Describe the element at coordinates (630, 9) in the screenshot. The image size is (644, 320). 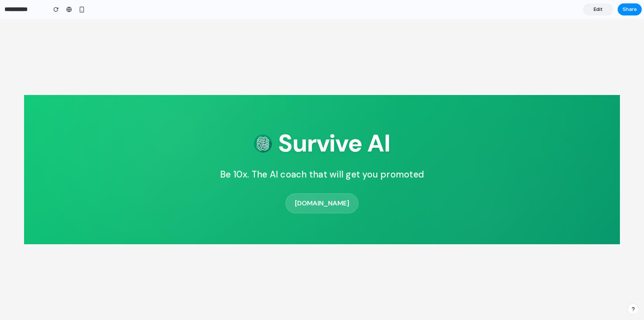
I see `button: Share` at that location.